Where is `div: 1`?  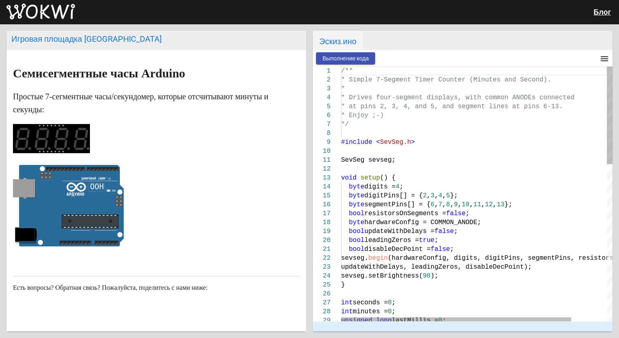
div: 1 is located at coordinates (322, 71).